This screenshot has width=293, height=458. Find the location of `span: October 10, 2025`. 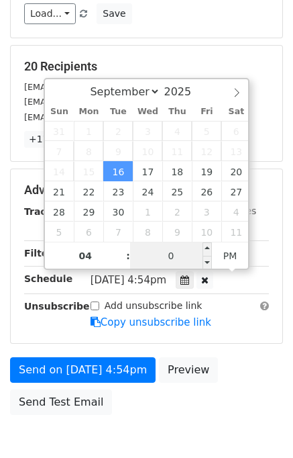

span: October 10, 2025 is located at coordinates (207, 232).